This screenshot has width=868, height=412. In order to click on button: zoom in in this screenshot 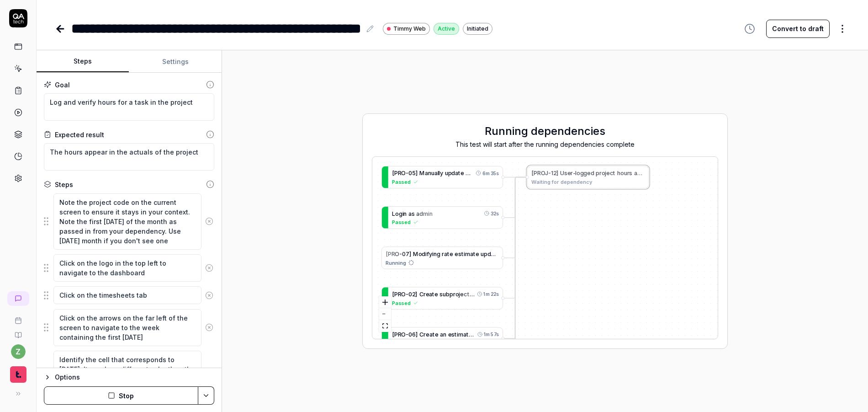, I will do `click(385, 302)`.